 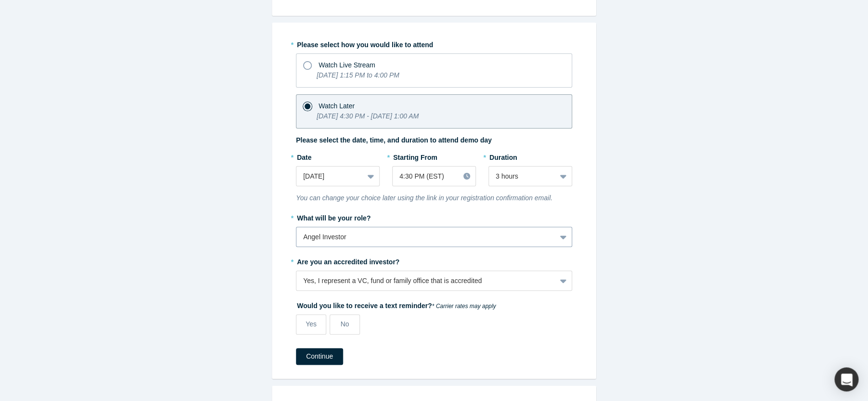 I want to click on em: * Carrier rates may apply, so click(x=464, y=306).